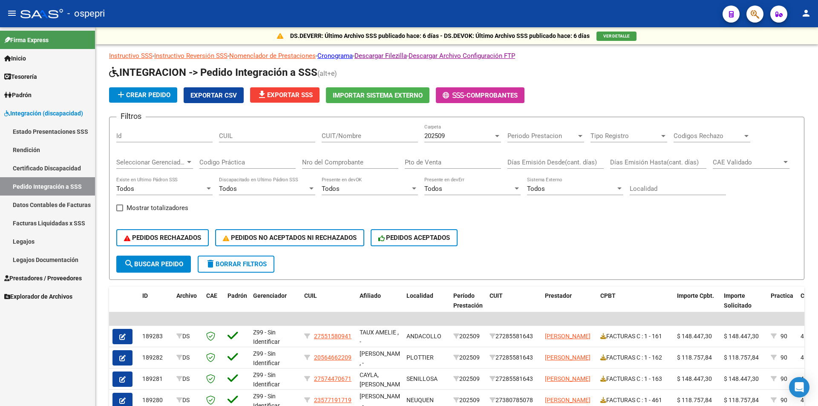 This screenshot has height=406, width=818. Describe the element at coordinates (480, 95) in the screenshot. I see `button: -Comprobantes` at that location.